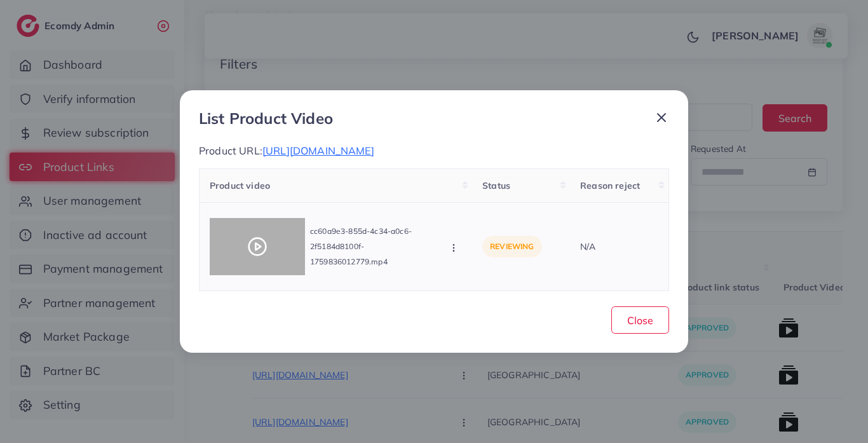 The height and width of the screenshot is (443, 868). Describe the element at coordinates (496, 185) in the screenshot. I see `span: Status` at that location.